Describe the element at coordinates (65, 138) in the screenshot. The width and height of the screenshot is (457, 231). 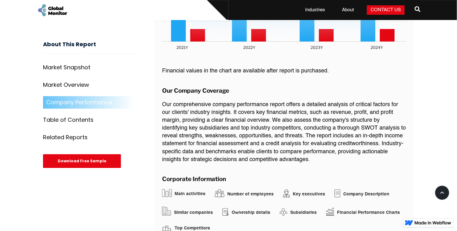
I see `div: Related Reports` at that location.